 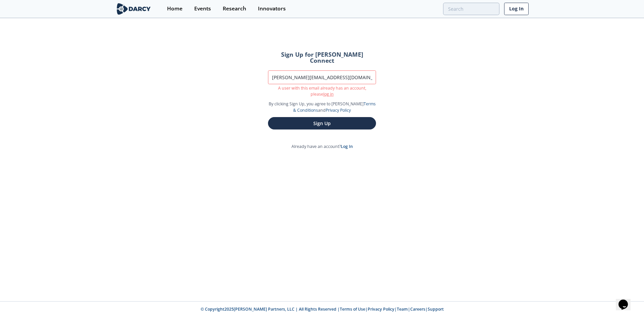 What do you see at coordinates (134, 9) in the screenshot?
I see `img: logo-wide.svg` at bounding box center [134, 9].